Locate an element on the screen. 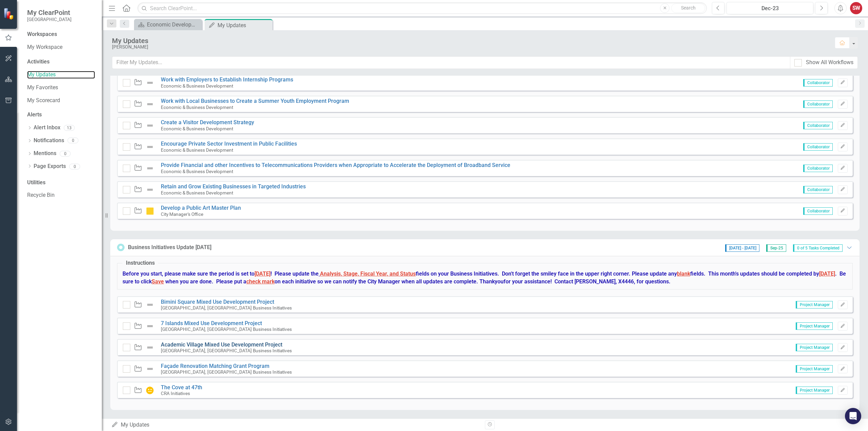  div: SW is located at coordinates (857, 8).